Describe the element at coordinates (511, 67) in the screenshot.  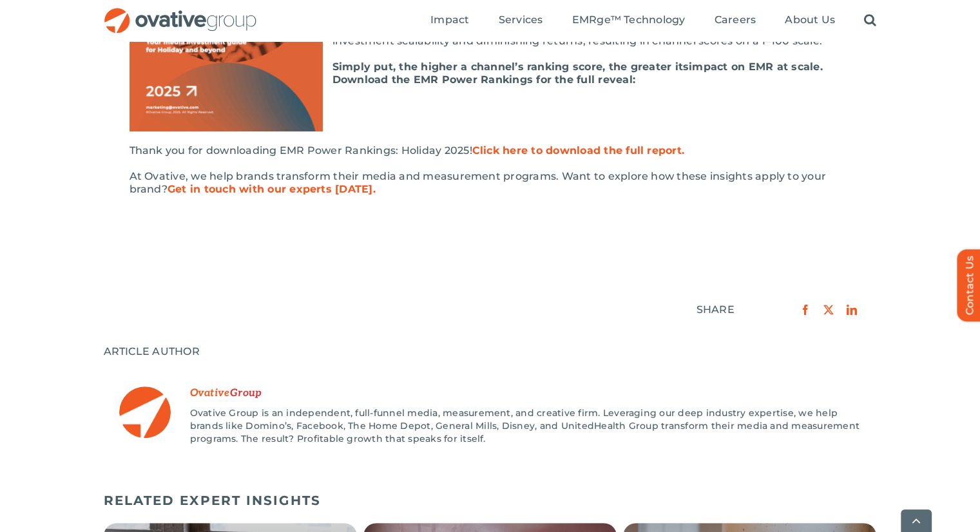
I see `b: Simply put, the higher a channel’s ranking score, the greater its` at that location.